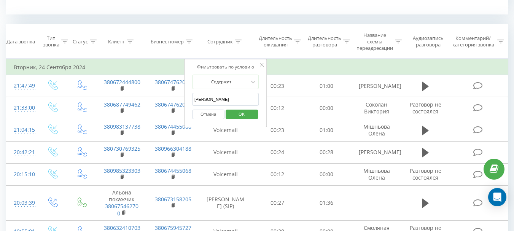  Describe the element at coordinates (122, 82) in the screenshot. I see `a: 380672444800` at that location.